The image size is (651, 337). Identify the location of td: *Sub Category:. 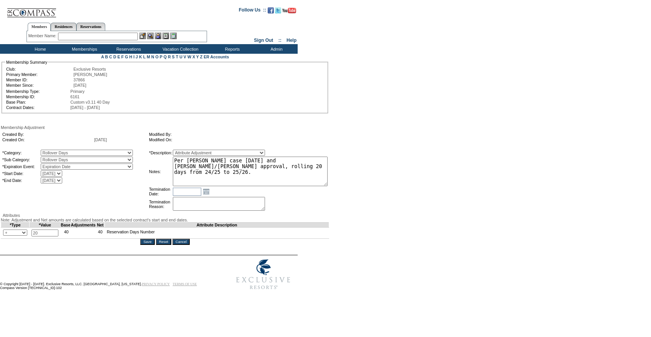
(21, 160).